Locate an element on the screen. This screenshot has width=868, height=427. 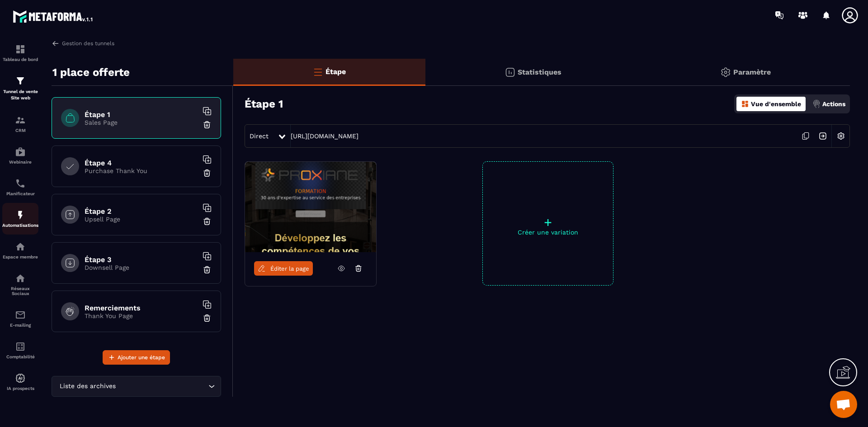
a: automationsautomationsAutomatisations is located at coordinates (20, 219).